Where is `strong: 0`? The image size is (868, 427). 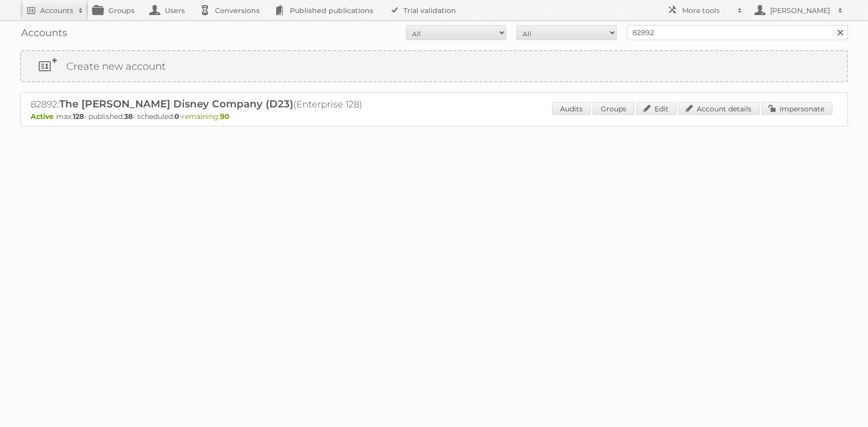
strong: 0 is located at coordinates (177, 116).